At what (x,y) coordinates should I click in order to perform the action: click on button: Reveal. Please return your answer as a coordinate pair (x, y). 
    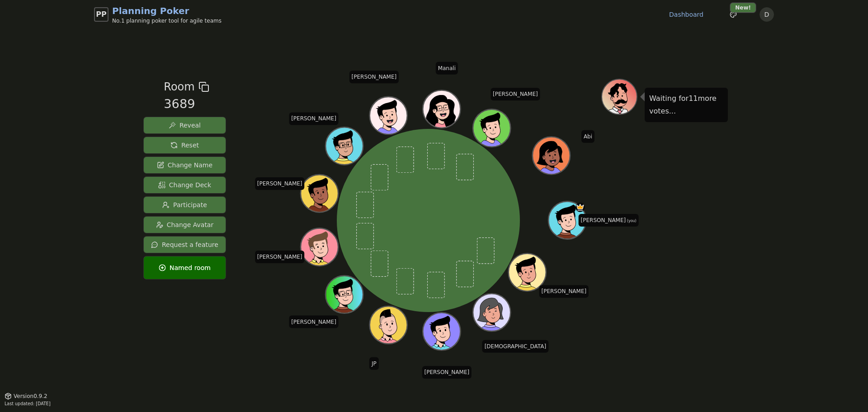
    Looking at the image, I should click on (184, 125).